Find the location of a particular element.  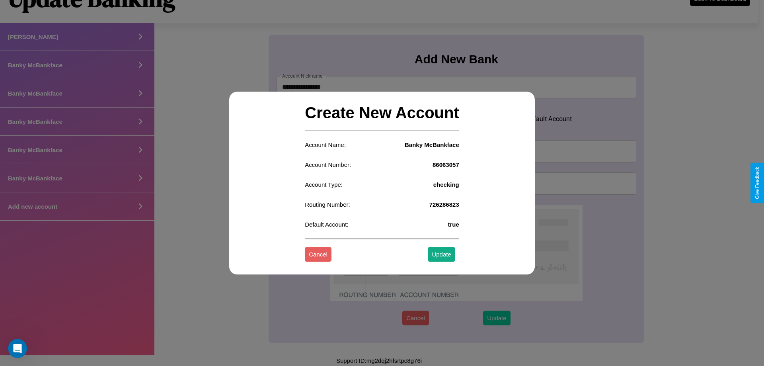

button: Update is located at coordinates (441, 254).